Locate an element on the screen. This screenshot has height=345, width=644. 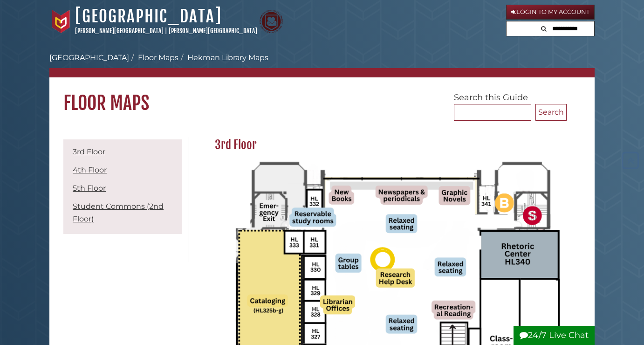
a: 3rd Floor is located at coordinates (89, 151).